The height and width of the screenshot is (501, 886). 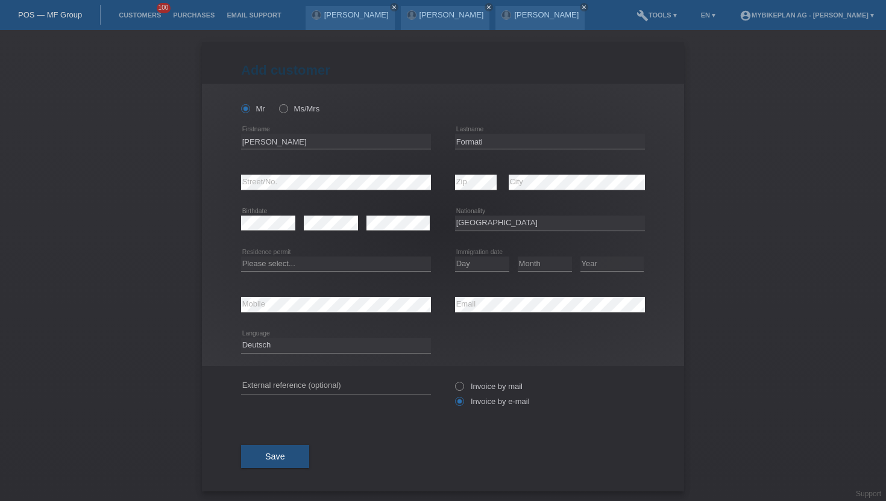 What do you see at coordinates (459, 404) in the screenshot?
I see `input: Invoice by e-mail` at bounding box center [459, 404].